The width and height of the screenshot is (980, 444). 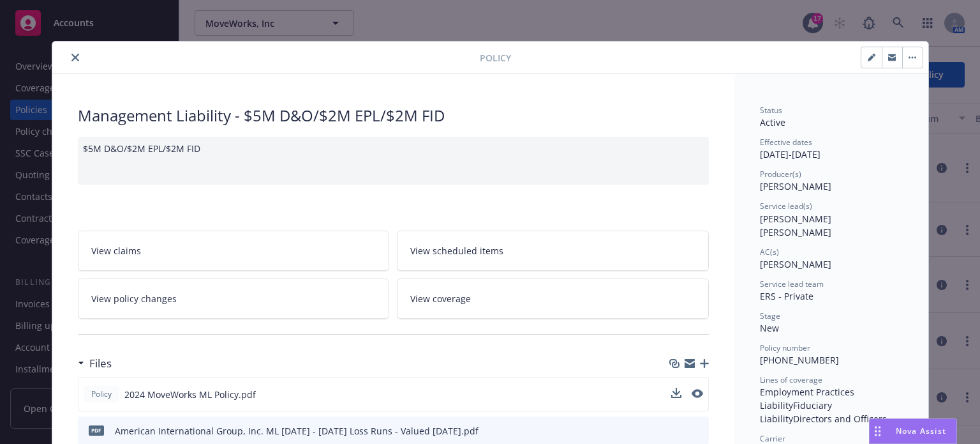 I want to click on span: New, so click(x=769, y=327).